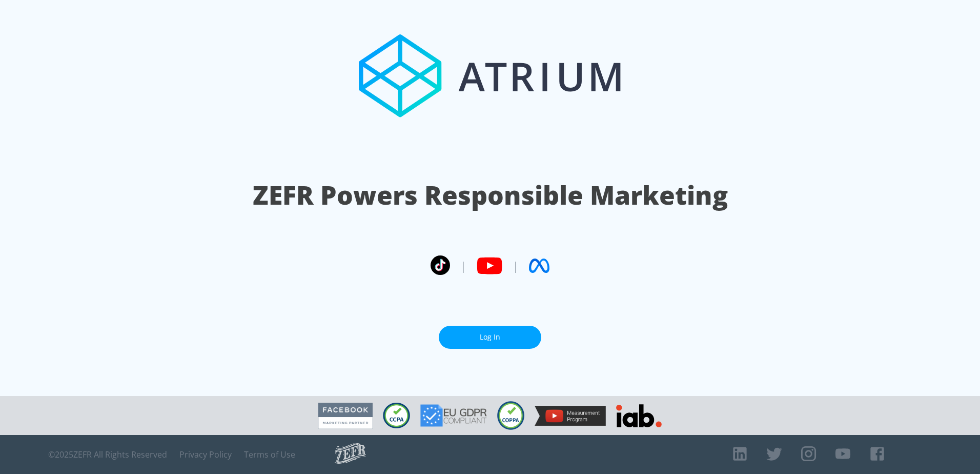  I want to click on img: YouTube Measurement Program, so click(570, 415).